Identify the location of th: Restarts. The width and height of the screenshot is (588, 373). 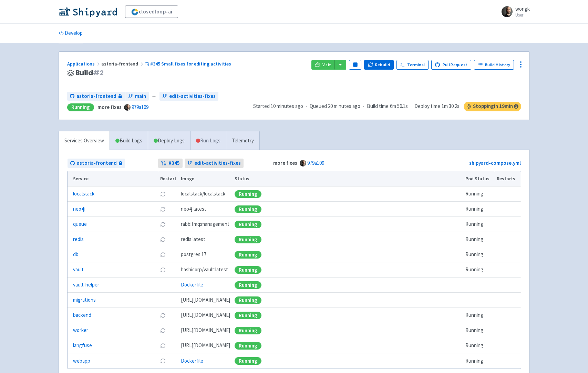
(507, 179).